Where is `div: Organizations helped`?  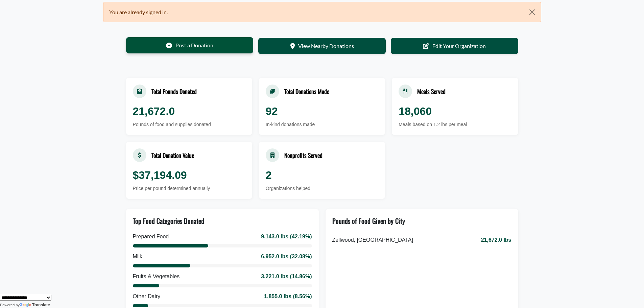
div: Organizations helped is located at coordinates (322, 188).